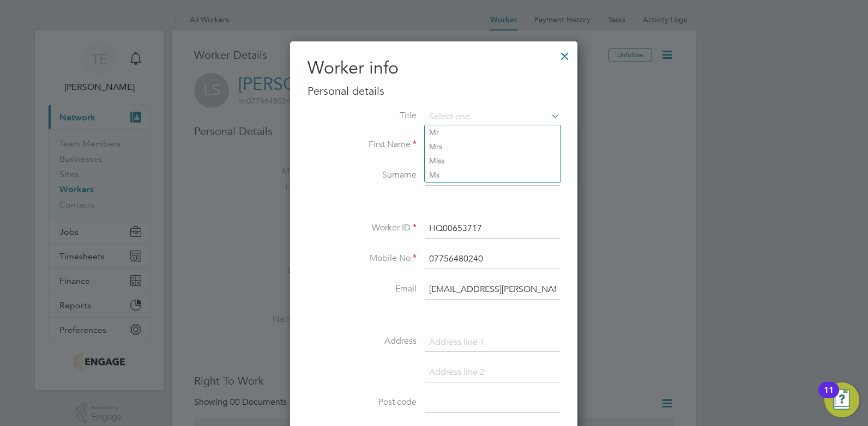 Image resolution: width=868 pixels, height=426 pixels. Describe the element at coordinates (492, 175) in the screenshot. I see `li: Ms` at that location.